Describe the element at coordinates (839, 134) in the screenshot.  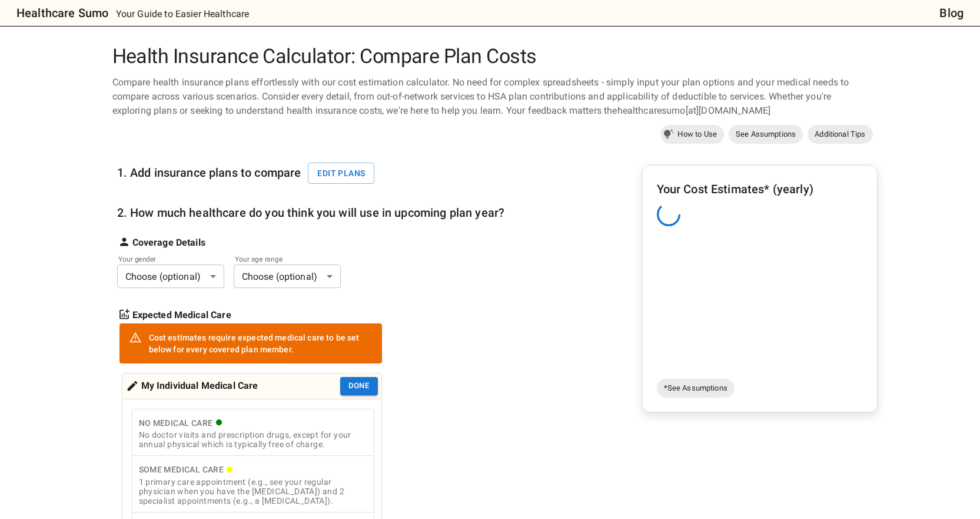
I see `a: Additional Tips` at that location.